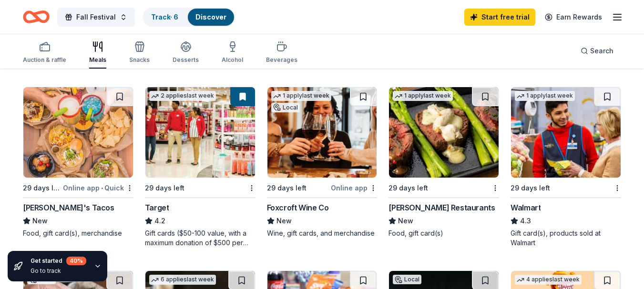  Describe the element at coordinates (200, 133) in the screenshot. I see `img: Image for Target` at that location.